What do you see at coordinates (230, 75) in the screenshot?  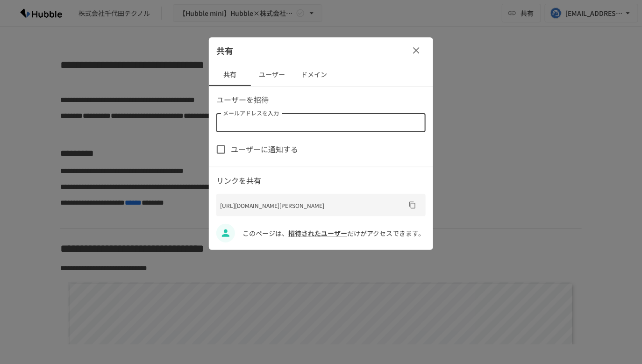 I see `button: 共有` at bounding box center [230, 75].